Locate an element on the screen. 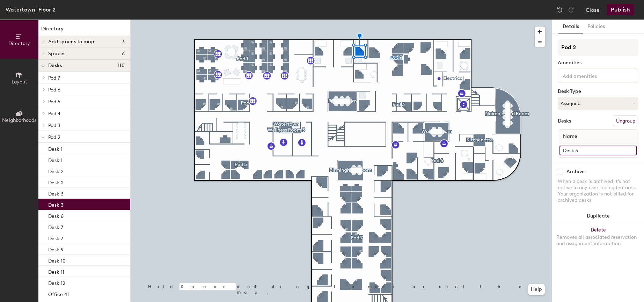  p: Desk 10 is located at coordinates (57, 260).